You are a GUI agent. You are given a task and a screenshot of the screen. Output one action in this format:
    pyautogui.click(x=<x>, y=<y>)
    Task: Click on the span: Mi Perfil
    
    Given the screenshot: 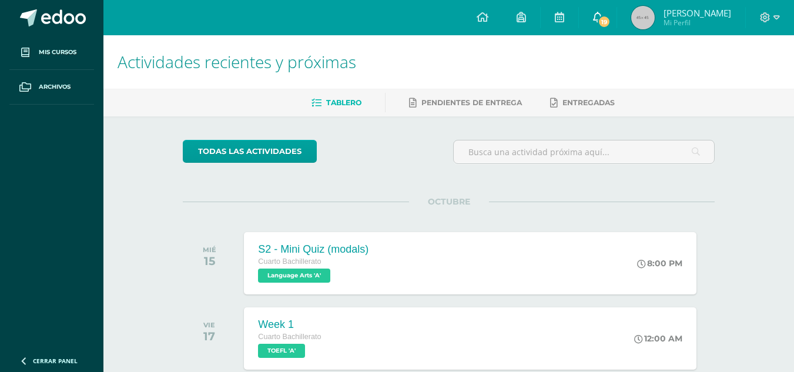 What is the action you would take?
    pyautogui.click(x=697, y=22)
    